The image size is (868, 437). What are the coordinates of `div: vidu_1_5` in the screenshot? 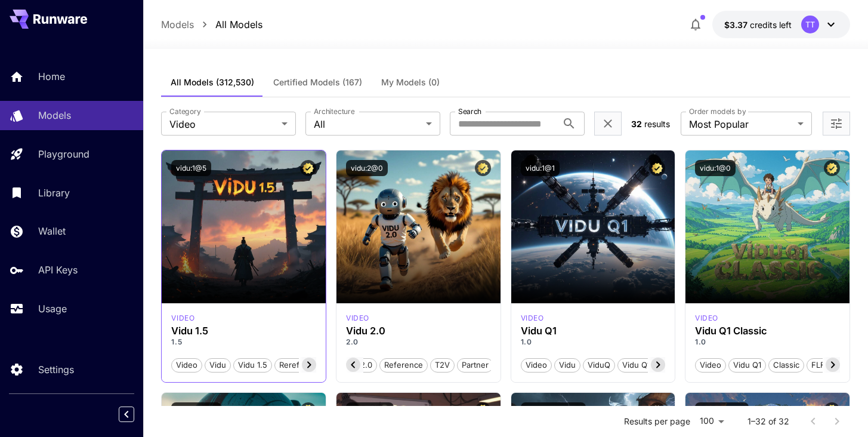 It's located at (183, 319).